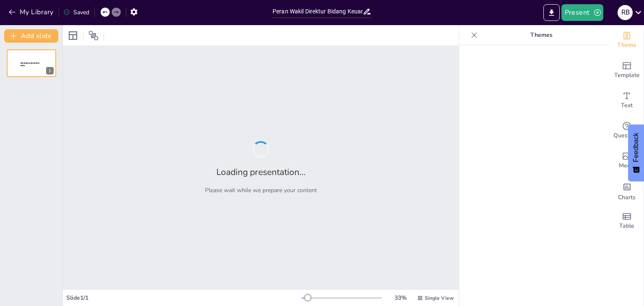 The image size is (644, 306). What do you see at coordinates (317, 11) in the screenshot?
I see `input: Insert title` at bounding box center [317, 11].